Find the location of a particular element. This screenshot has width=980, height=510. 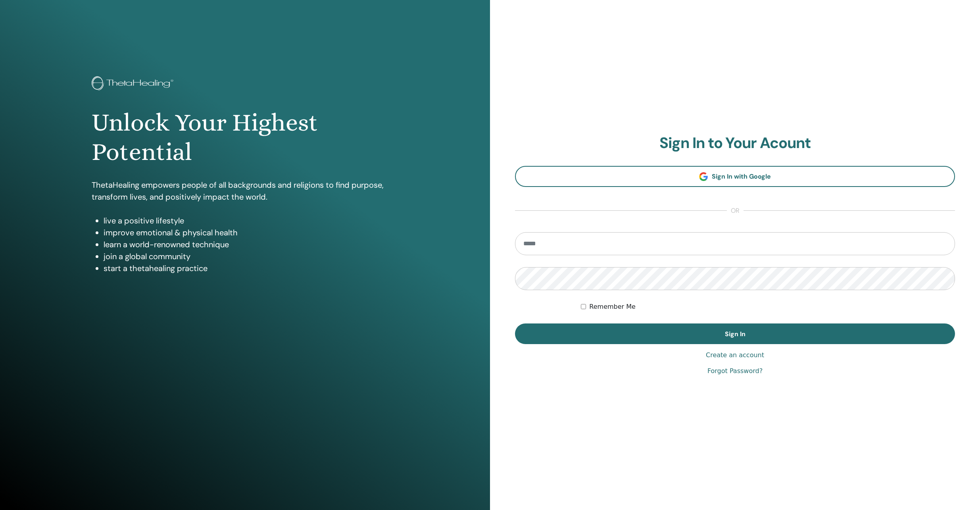

span: Sign In is located at coordinates (735, 334).